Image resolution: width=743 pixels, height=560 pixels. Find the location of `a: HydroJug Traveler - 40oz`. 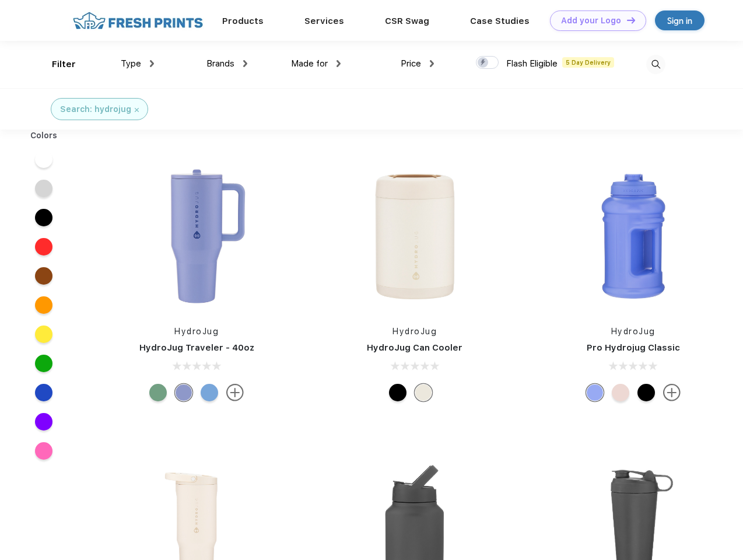

a: HydroJug Traveler - 40oz is located at coordinates (197, 347).